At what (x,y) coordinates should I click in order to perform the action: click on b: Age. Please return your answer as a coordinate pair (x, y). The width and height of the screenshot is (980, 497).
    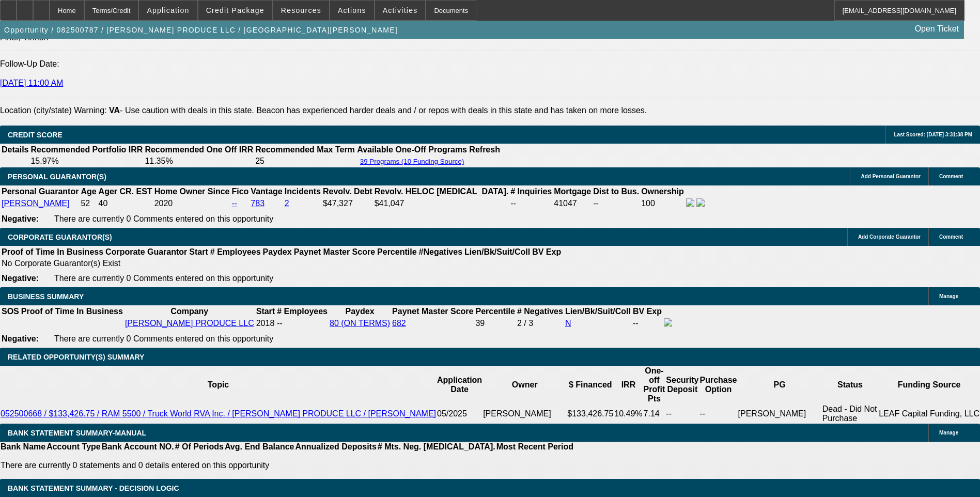
    Looking at the image, I should click on (89, 191).